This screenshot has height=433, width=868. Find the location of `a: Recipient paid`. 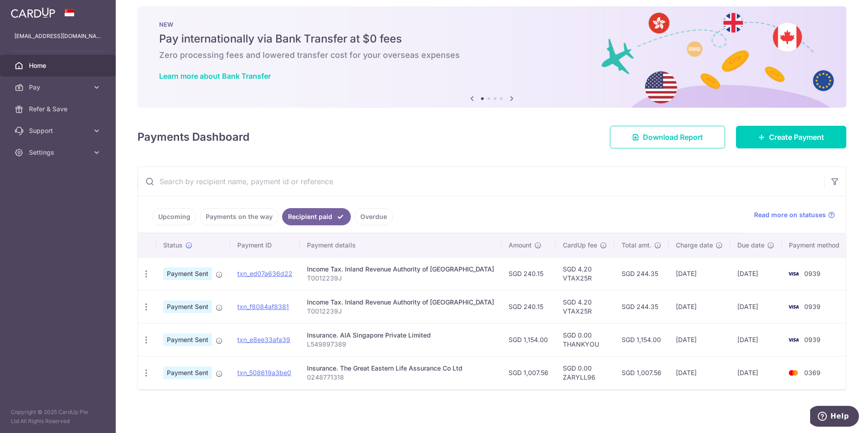

a: Recipient paid is located at coordinates (316, 217).